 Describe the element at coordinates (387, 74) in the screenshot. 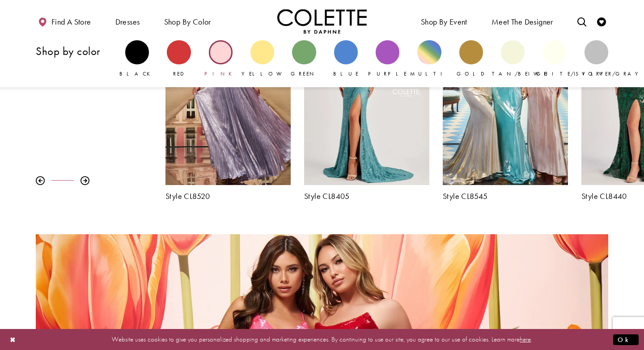

I see `span: Purple` at that location.